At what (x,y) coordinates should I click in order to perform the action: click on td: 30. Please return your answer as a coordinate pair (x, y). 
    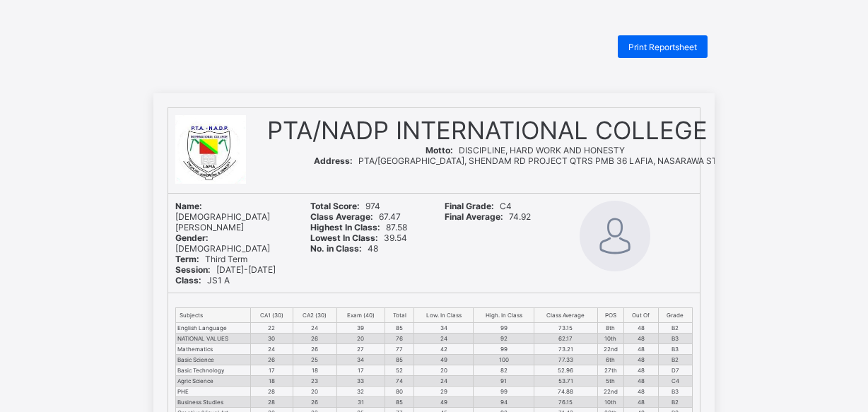
    Looking at the image, I should click on (271, 338).